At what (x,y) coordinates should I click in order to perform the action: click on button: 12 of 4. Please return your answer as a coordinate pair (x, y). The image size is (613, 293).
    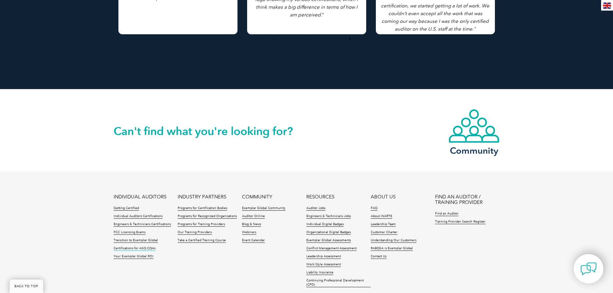
    Looking at the image, I should click on (359, 39).